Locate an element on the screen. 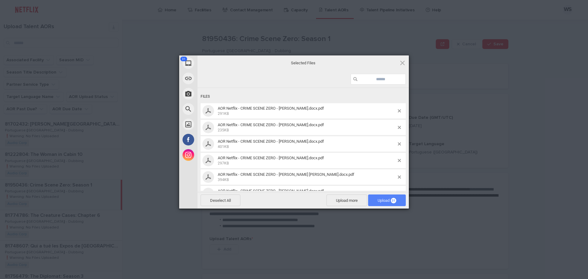 This screenshot has height=279, width=588. span: AOR Netflix - CRIME SCENE ZERO - ALEXANDRE DRUMMOND.docx.pdf is located at coordinates (307, 111).